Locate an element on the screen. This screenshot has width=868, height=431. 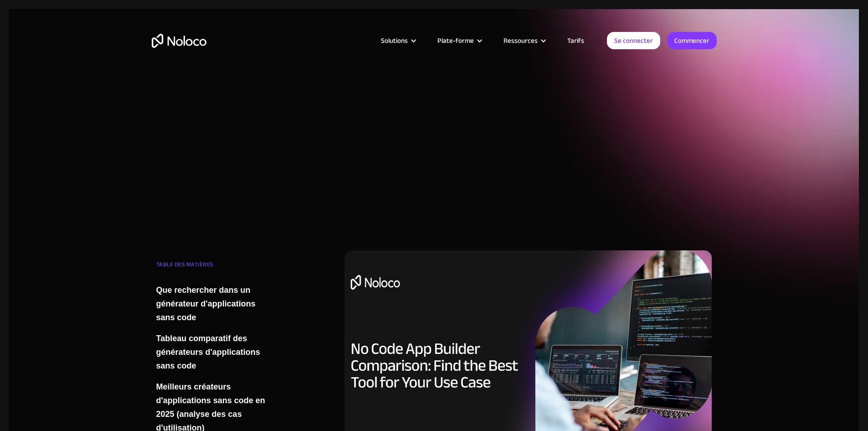
font: Ressources is located at coordinates (521, 40).